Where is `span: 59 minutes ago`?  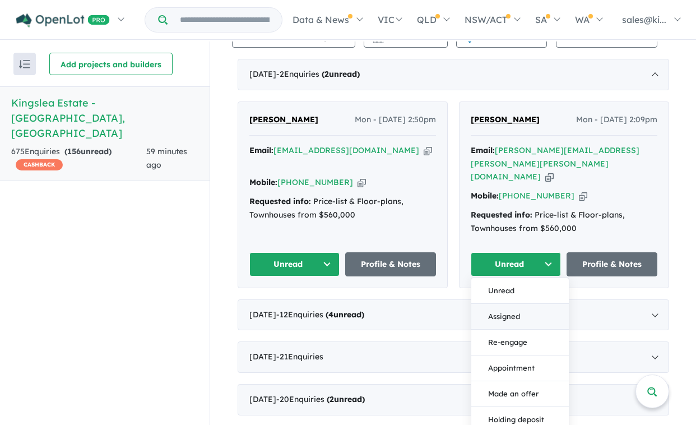
span: 59 minutes ago is located at coordinates (166, 158).